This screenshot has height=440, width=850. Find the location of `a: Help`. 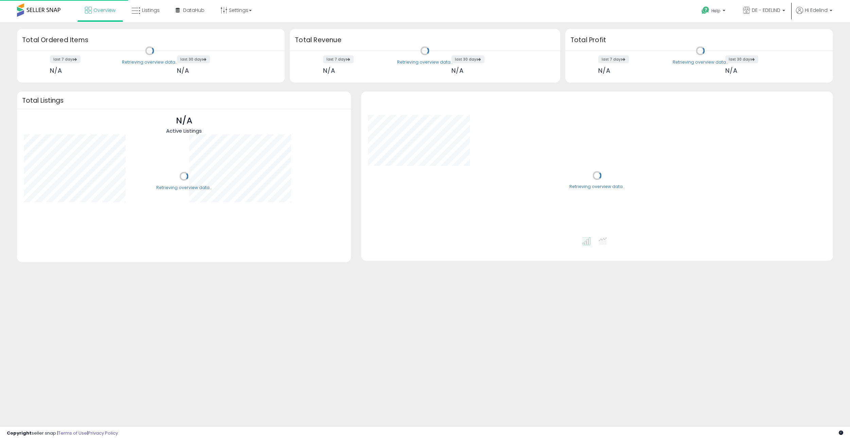

a: Help is located at coordinates (714, 12).